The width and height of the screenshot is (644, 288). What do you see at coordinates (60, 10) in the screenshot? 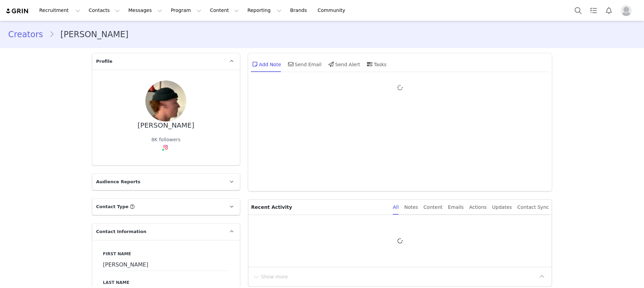
I see `button: Recruitment` at bounding box center [60, 10].